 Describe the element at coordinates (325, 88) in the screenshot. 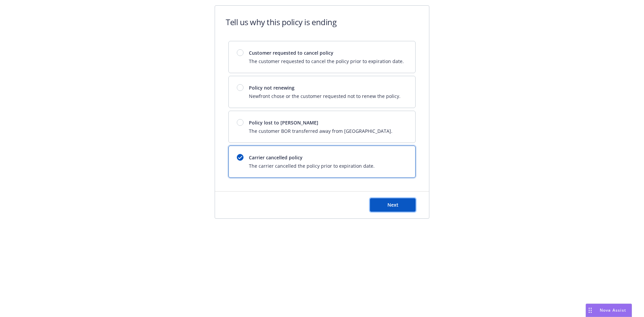

I see `span: Policy not renewing` at that location.